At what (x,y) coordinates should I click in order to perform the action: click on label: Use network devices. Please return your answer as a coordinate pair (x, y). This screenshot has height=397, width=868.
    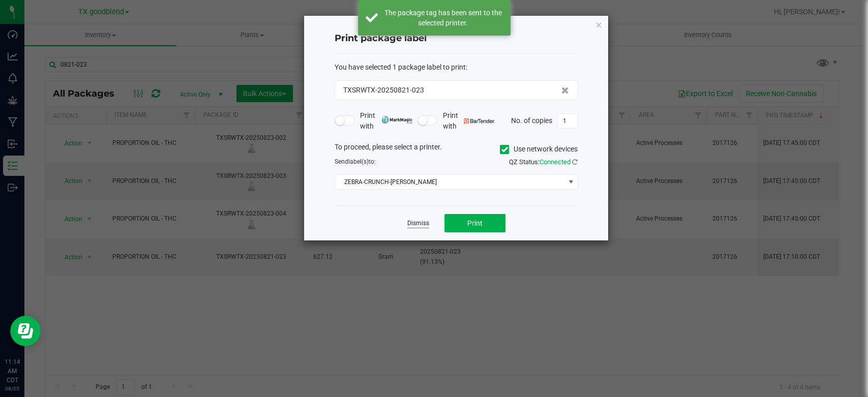
    Looking at the image, I should click on (539, 149).